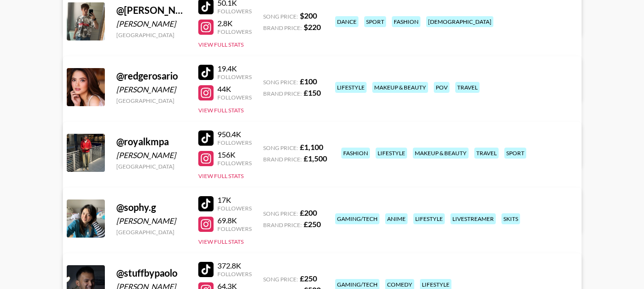  Describe the element at coordinates (315, 158) in the screenshot. I see `strong: £ 1,500` at that location.